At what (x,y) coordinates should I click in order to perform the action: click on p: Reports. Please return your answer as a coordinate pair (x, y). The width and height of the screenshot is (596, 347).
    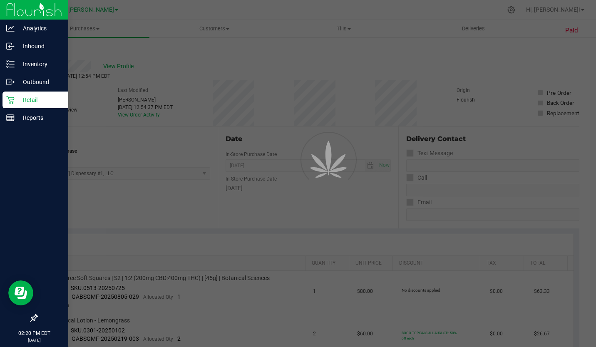
    Looking at the image, I should click on (40, 118).